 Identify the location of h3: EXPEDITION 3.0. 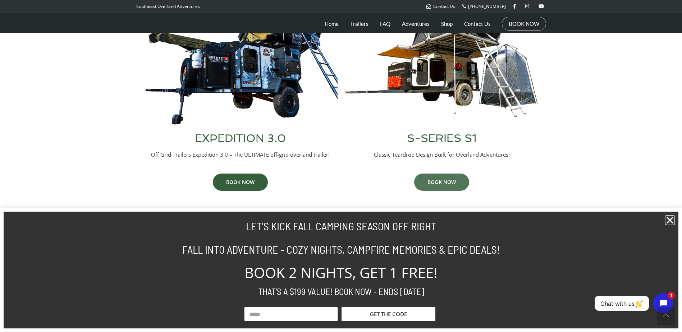
(241, 138).